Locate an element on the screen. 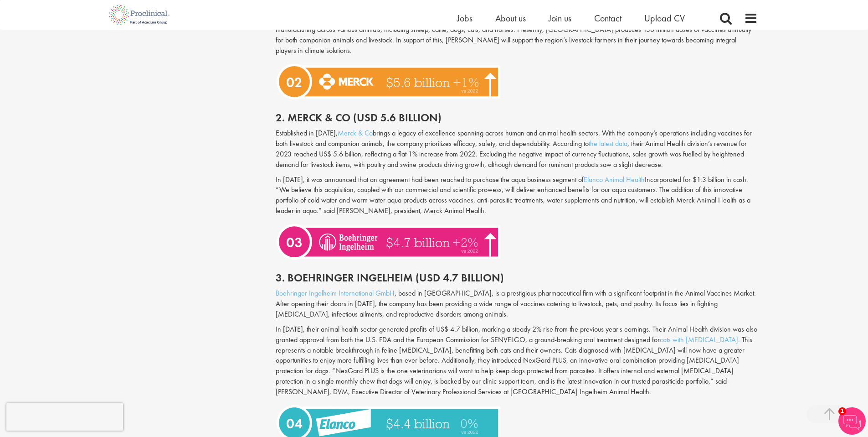  span: 1 is located at coordinates (842, 411).